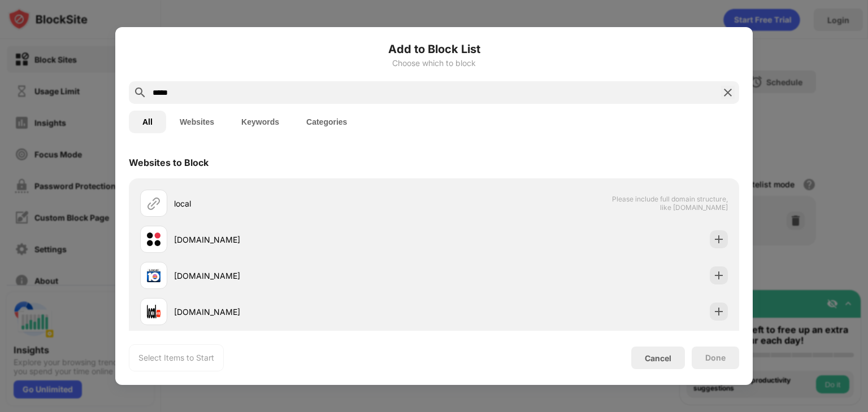  Describe the element at coordinates (260, 122) in the screenshot. I see `button: Keywords` at that location.